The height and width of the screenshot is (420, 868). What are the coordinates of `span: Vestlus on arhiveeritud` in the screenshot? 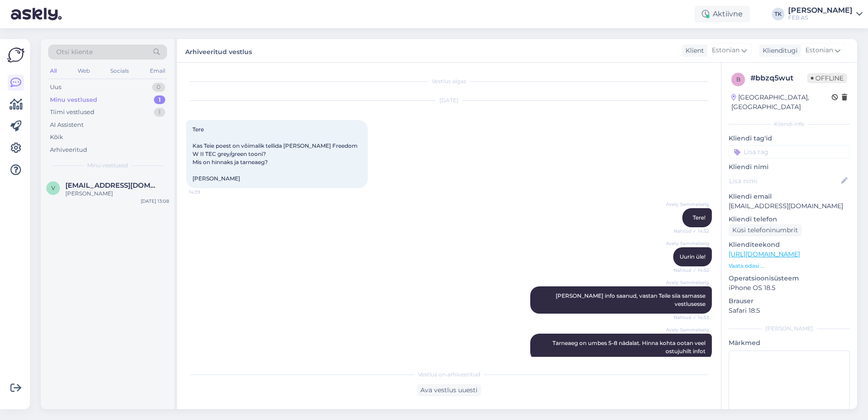 It's located at (449, 375).